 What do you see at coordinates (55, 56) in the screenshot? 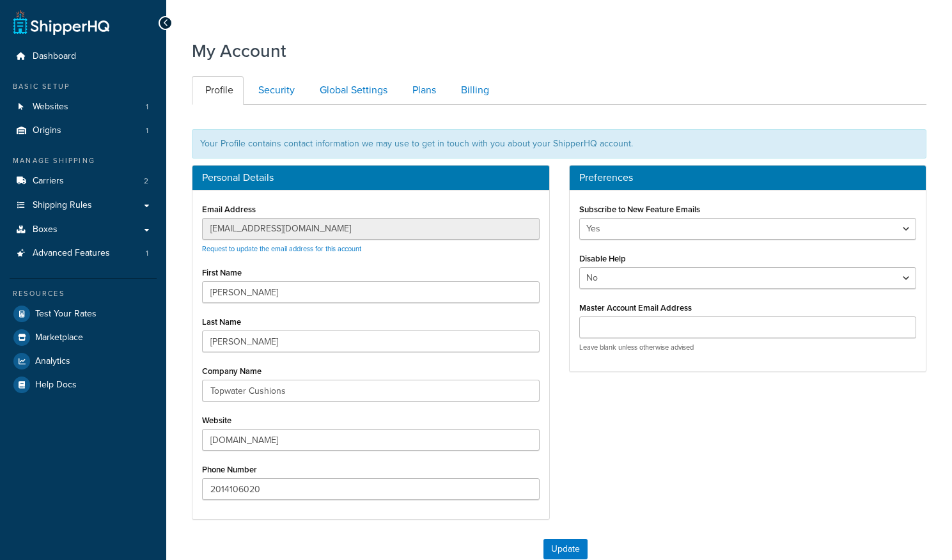
I see `span: Dashboard` at bounding box center [55, 56].